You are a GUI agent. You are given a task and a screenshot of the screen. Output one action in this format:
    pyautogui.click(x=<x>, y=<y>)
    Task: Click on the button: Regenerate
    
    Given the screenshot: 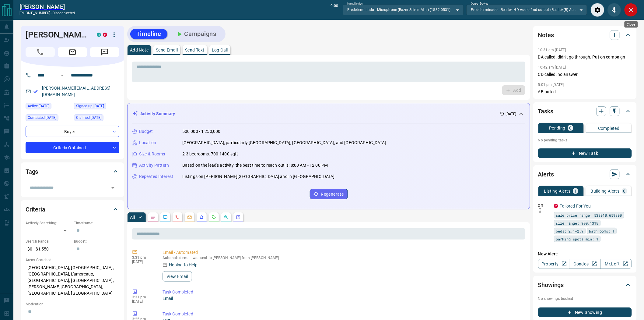 What is the action you would take?
    pyautogui.click(x=329, y=194)
    